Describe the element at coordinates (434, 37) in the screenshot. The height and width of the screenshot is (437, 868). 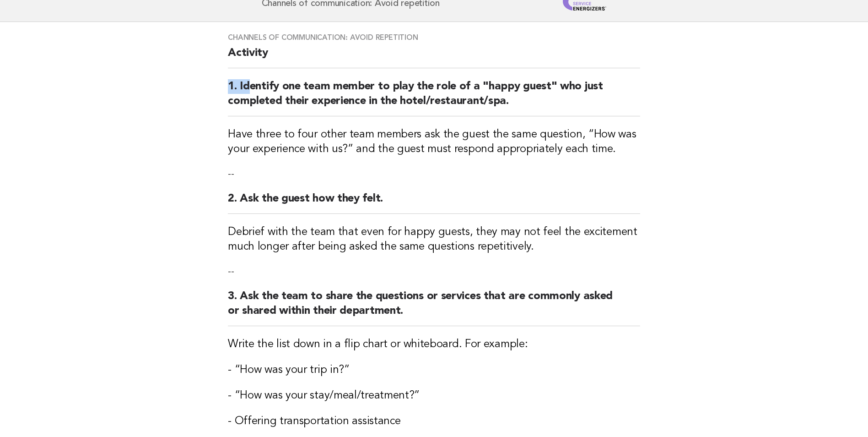
I see `h3: Channels of communication: Avoid repetition` at that location.